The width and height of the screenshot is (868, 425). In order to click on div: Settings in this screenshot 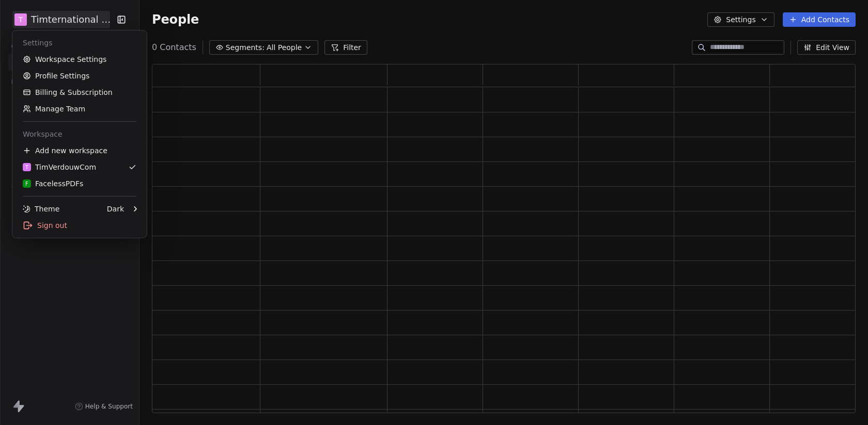, I will do `click(79, 42)`.